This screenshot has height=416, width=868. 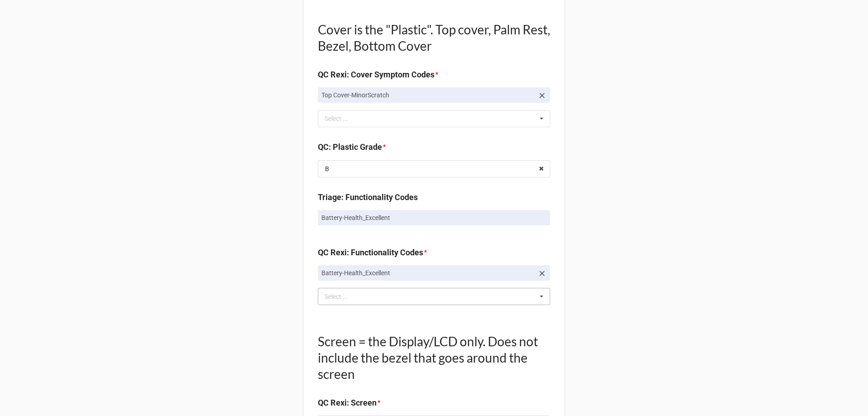 I want to click on div: B, so click(x=327, y=169).